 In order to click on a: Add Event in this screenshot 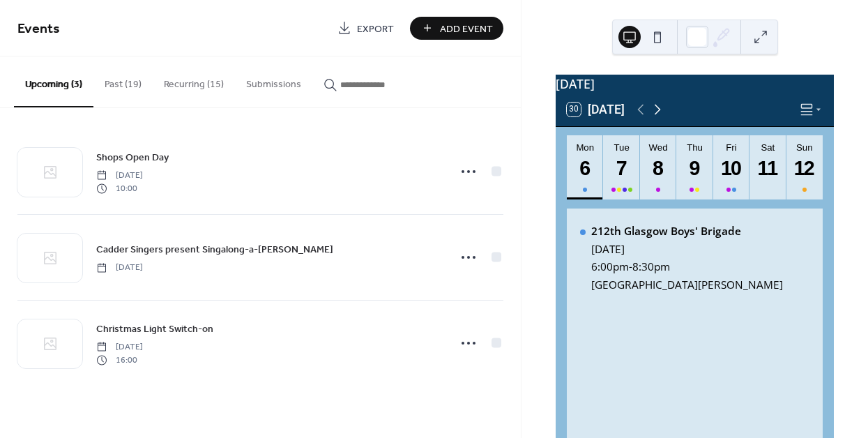, I will do `click(457, 28)`.